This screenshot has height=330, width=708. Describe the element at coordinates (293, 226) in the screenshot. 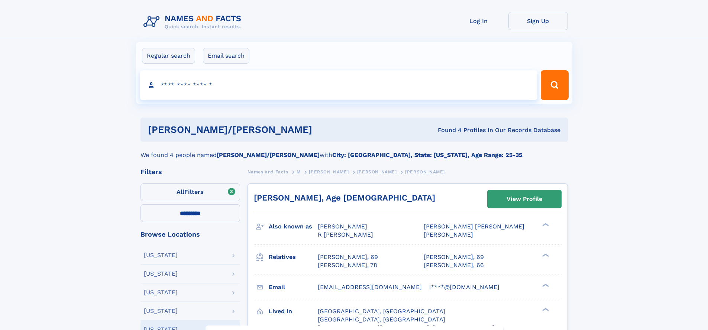

I see `h3: Also known as` at that location.